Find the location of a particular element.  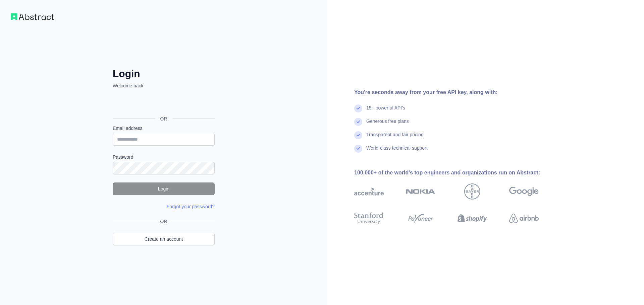

div: 100,000+ of the world's top engineers and organizations run on Abstract: is located at coordinates (457, 173).